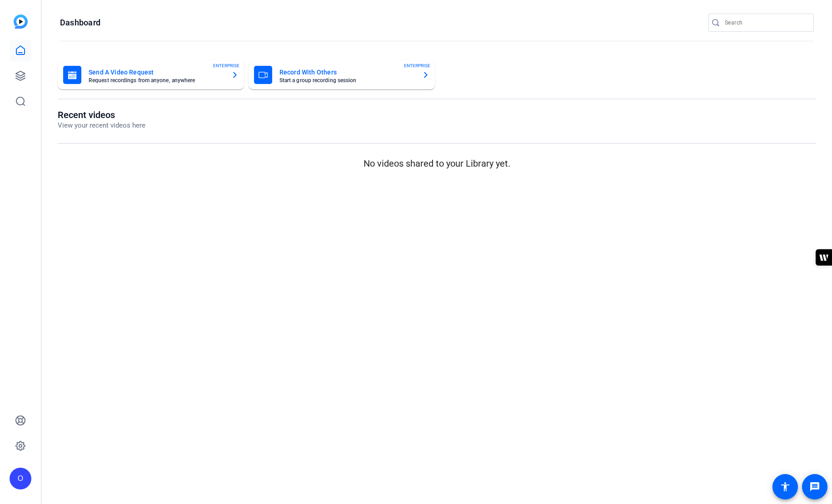  I want to click on mat-icon: accessibility, so click(785, 487).